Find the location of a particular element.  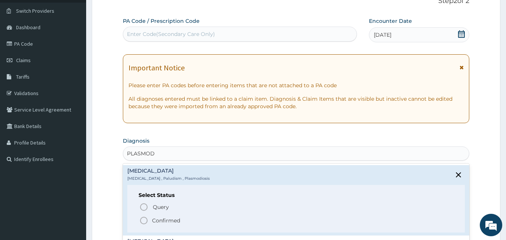

i: close select status is located at coordinates (459, 175).